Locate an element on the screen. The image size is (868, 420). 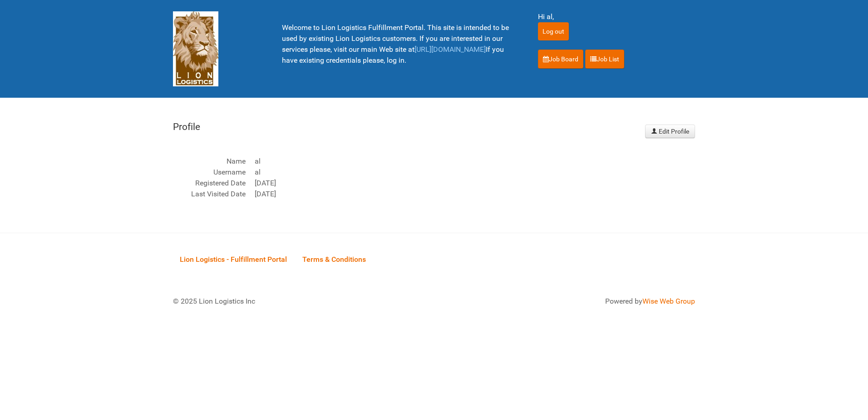
a: Lion Logistics - Fulfillment Portal is located at coordinates (233, 258).